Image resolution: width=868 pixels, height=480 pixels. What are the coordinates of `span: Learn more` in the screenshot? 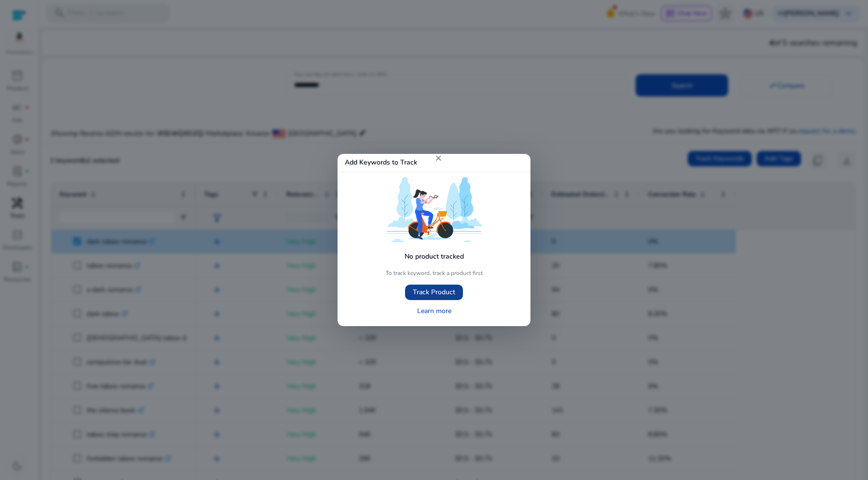 It's located at (434, 311).